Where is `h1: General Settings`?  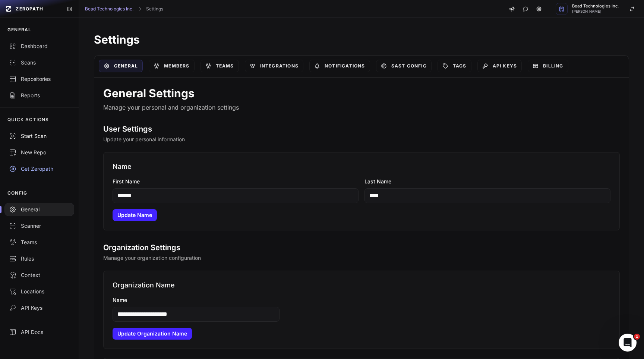 h1: General Settings is located at coordinates (361, 93).